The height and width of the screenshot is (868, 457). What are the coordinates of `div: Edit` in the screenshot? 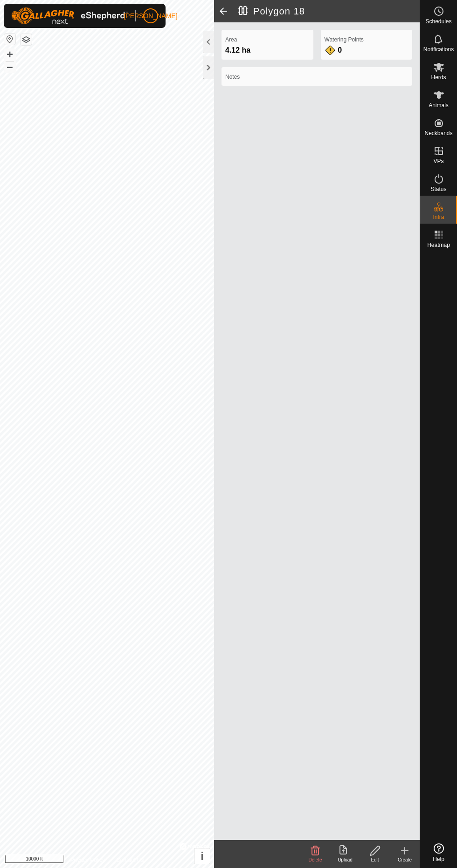 It's located at (375, 860).